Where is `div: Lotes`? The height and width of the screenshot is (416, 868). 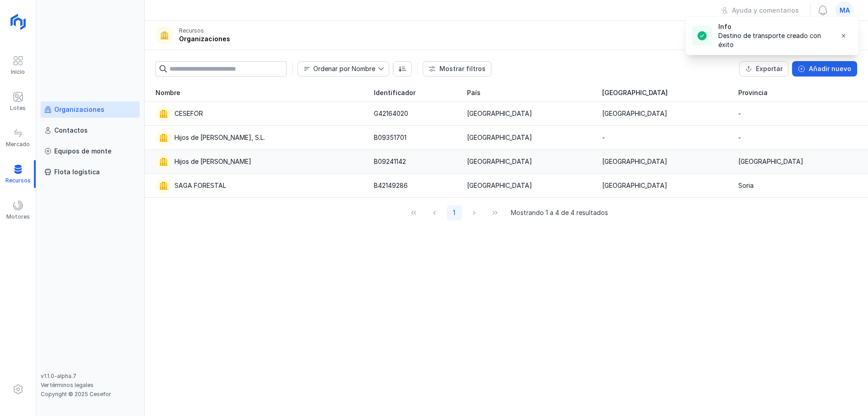 div: Lotes is located at coordinates (18, 108).